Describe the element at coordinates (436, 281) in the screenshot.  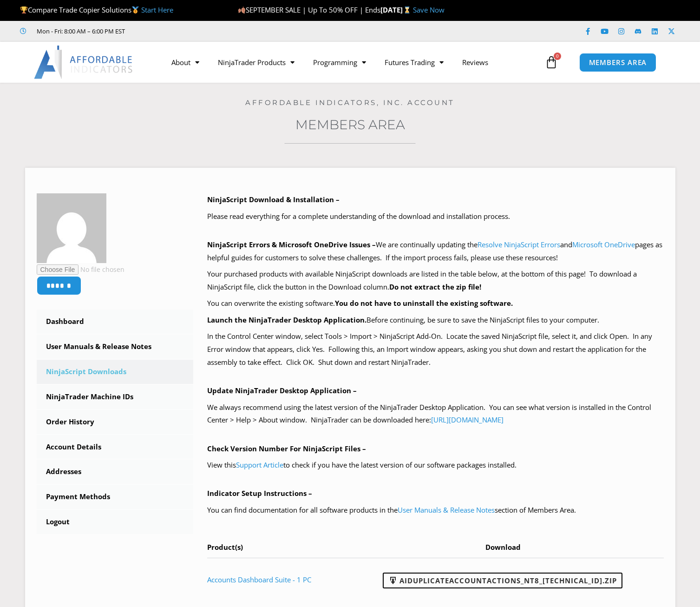
I see `p: Your purchased products with available NinjaScript downloads are listed in the table below, at th...` at that location.